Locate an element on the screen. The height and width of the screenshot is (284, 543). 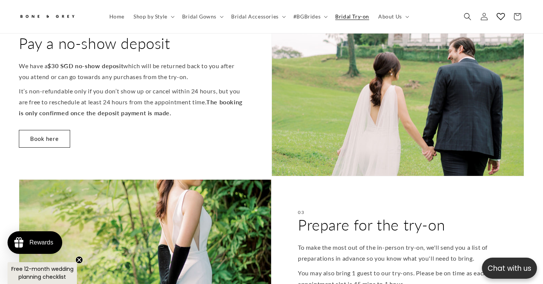
p: It’s non-refundable only if you don’t show up or cancel within 24 hours, but you are free to resc... is located at coordinates (132, 102).